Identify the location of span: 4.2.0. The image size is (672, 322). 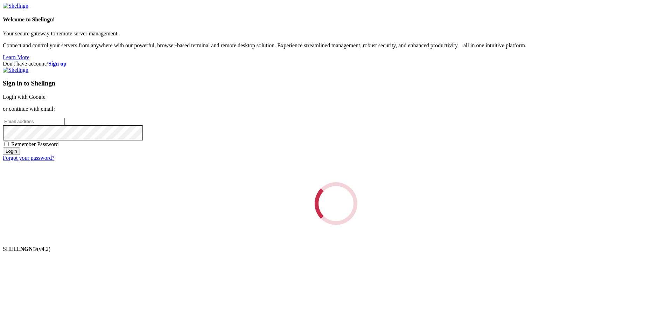
(44, 248).